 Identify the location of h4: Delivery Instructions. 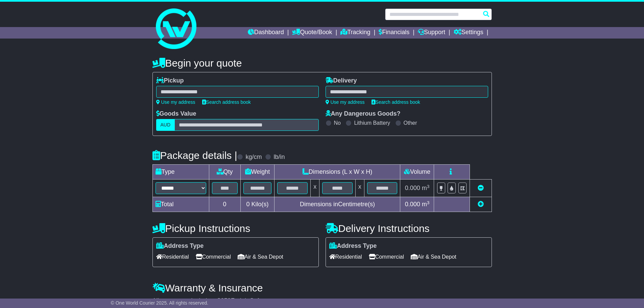
(409, 228).